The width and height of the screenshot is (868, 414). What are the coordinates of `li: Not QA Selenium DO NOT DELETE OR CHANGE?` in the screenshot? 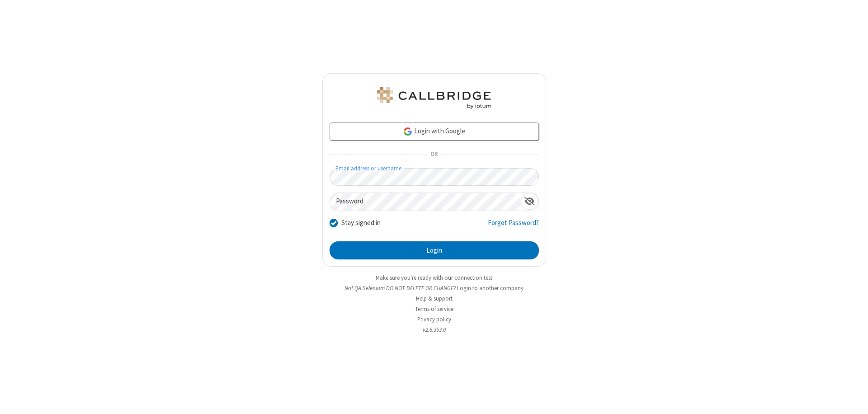 It's located at (434, 288).